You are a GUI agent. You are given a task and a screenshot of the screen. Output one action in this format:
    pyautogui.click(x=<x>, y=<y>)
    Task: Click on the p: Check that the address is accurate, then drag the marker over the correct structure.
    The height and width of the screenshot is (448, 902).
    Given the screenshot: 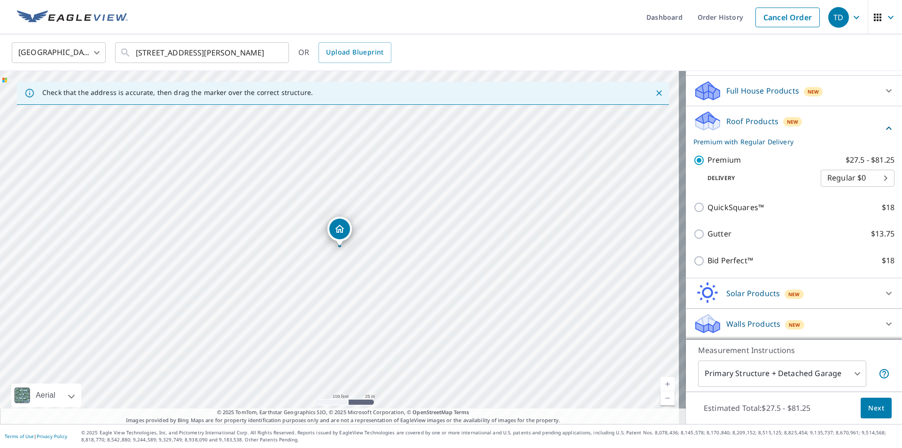 What is the action you would take?
    pyautogui.click(x=178, y=93)
    